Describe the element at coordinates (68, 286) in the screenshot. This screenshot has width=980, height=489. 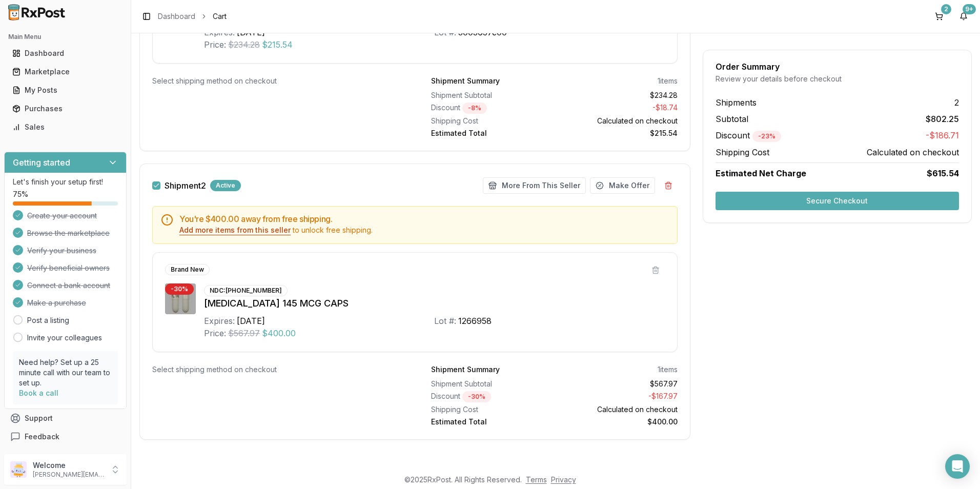
I see `span: Connect a bank account` at that location.